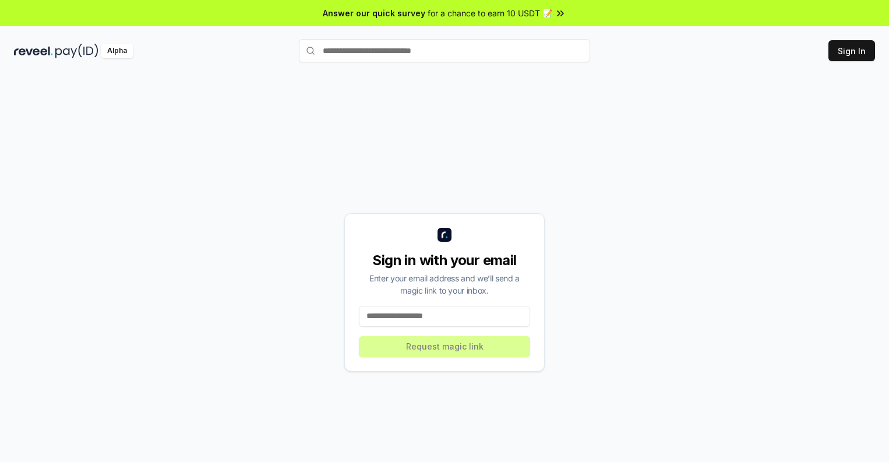 The image size is (889, 462). Describe the element at coordinates (445, 284) in the screenshot. I see `div: Enter your email address and we’ll send a magic link to your inbox.` at that location.